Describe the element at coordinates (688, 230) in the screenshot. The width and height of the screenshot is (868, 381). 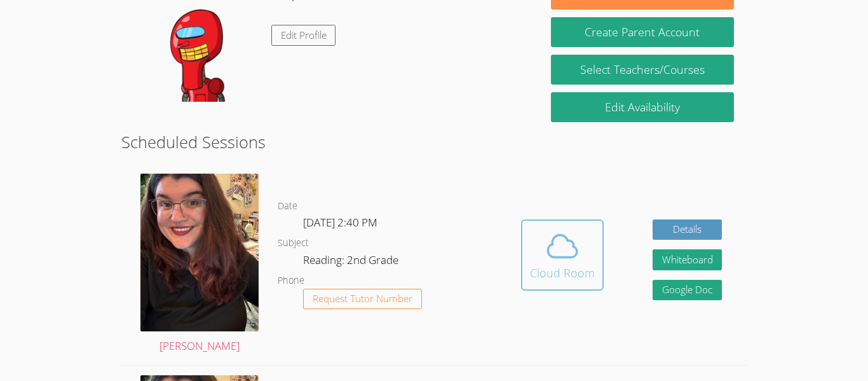
I see `a: Details` at that location.